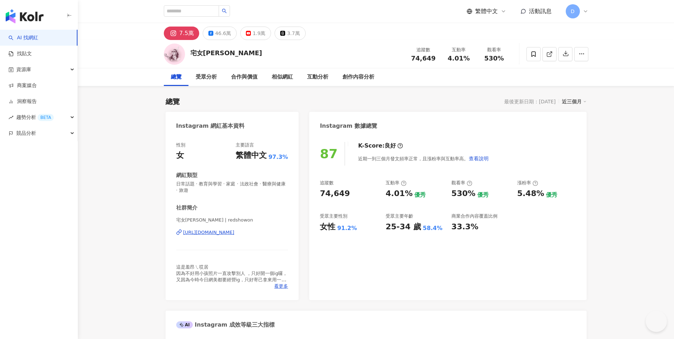 Image resolution: width=674 pixels, height=339 pixels. What do you see at coordinates (318, 77) in the screenshot?
I see `div: 互動分析` at bounding box center [318, 77].